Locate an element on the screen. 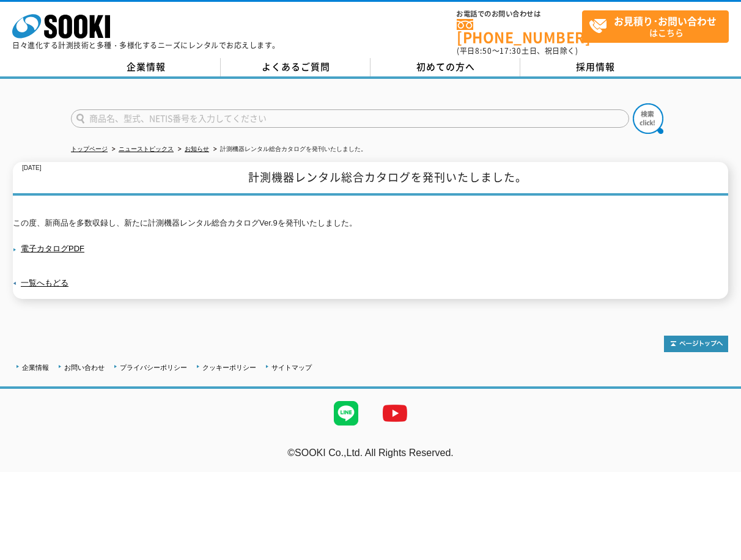 This screenshot has height=560, width=741. a: お見積り･お問い合わせはこちら is located at coordinates (656, 26).